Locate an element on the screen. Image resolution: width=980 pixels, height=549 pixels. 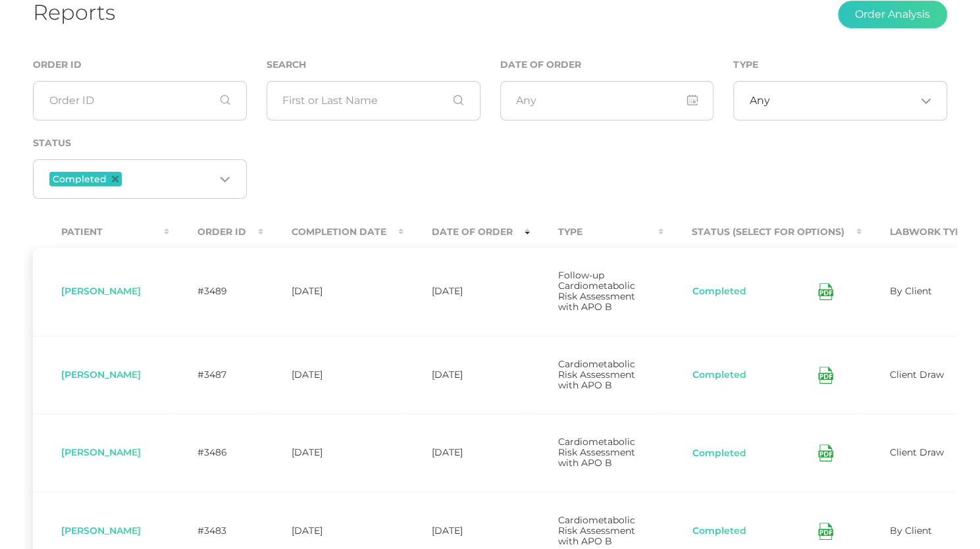
input: Any is located at coordinates (607, 101).